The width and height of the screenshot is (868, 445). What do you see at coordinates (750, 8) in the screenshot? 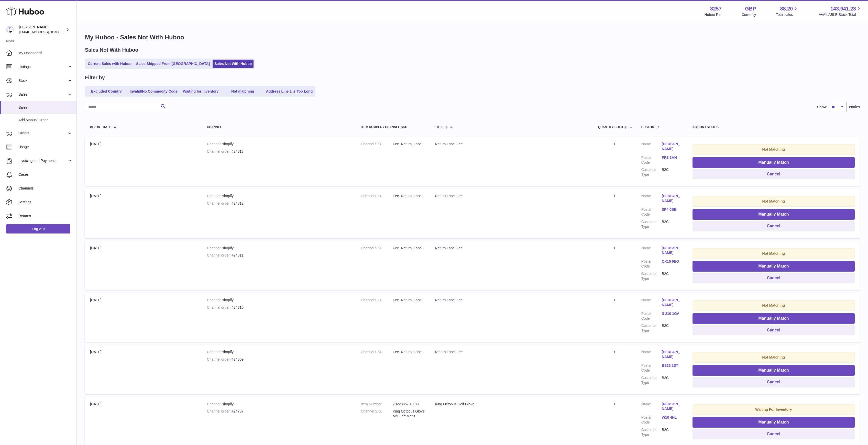
I see `strong: GBP` at bounding box center [750, 8].